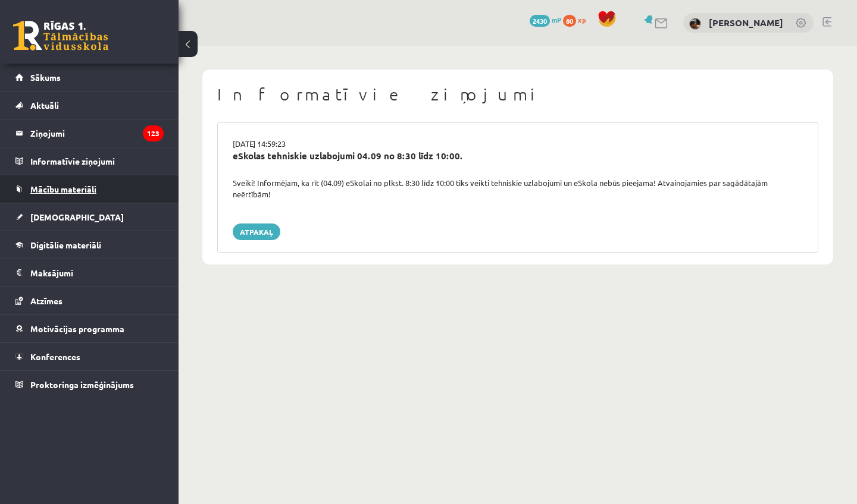 The width and height of the screenshot is (857, 504). I want to click on span: Atzīmes, so click(46, 301).